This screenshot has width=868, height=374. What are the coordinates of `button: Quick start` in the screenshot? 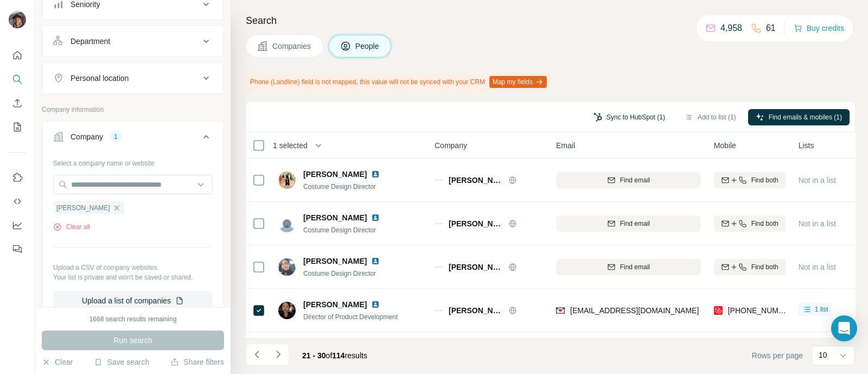 It's located at (17, 55).